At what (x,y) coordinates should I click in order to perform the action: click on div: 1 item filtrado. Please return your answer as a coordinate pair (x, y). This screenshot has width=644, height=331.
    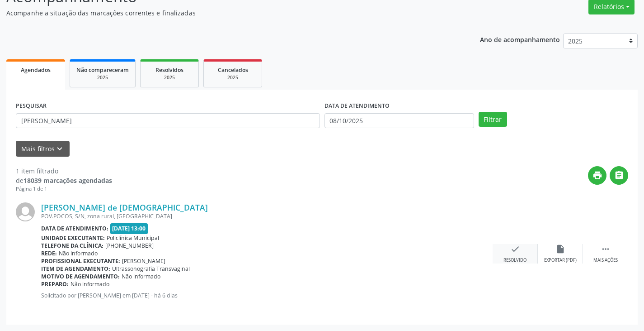
    Looking at the image, I should click on (64, 171).